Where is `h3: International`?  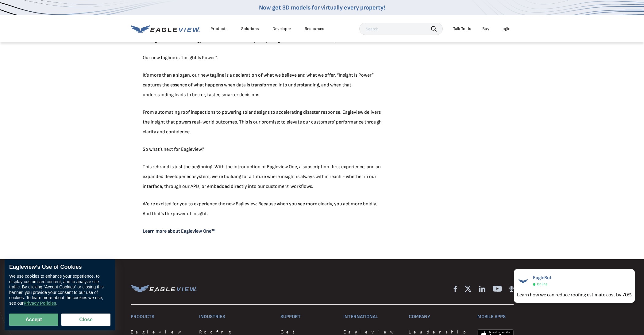
h3: International is located at coordinates (373, 317).